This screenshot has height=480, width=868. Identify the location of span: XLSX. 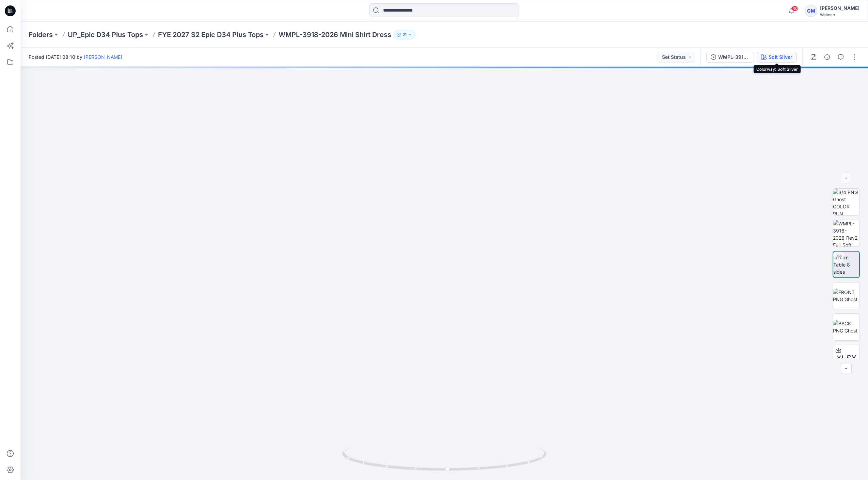
(846, 359).